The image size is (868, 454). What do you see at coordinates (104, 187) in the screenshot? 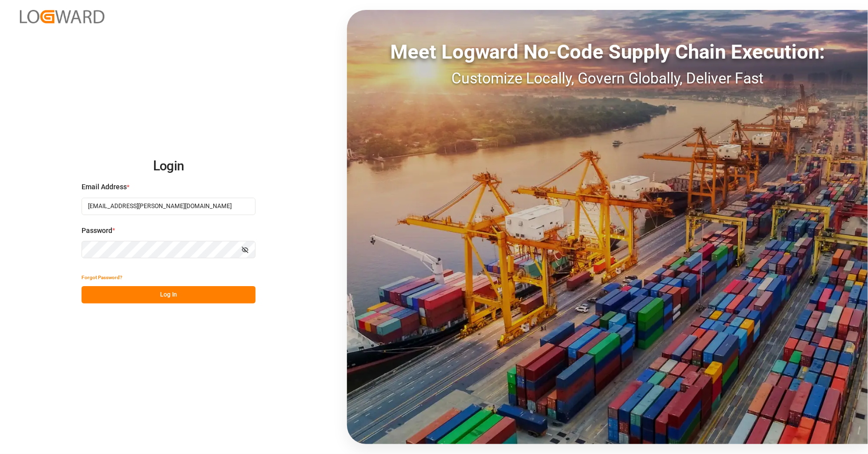
I see `span: Email Address` at bounding box center [104, 187].